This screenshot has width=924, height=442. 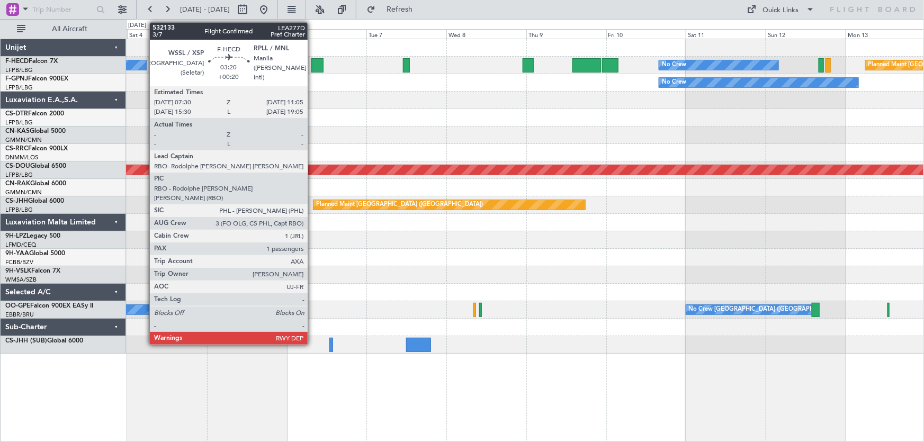 I want to click on a: FCBB/BZV, so click(x=19, y=262).